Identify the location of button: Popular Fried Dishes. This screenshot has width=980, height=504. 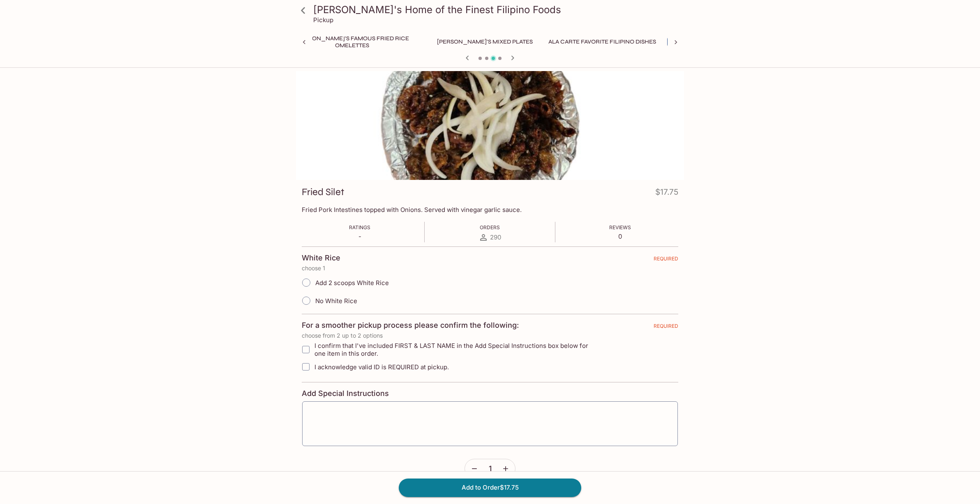
(705, 42).